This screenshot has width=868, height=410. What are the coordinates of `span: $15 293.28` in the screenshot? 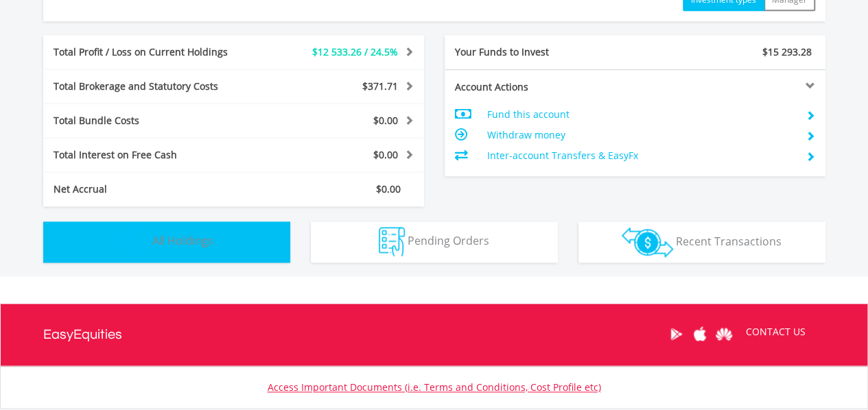 It's located at (787, 52).